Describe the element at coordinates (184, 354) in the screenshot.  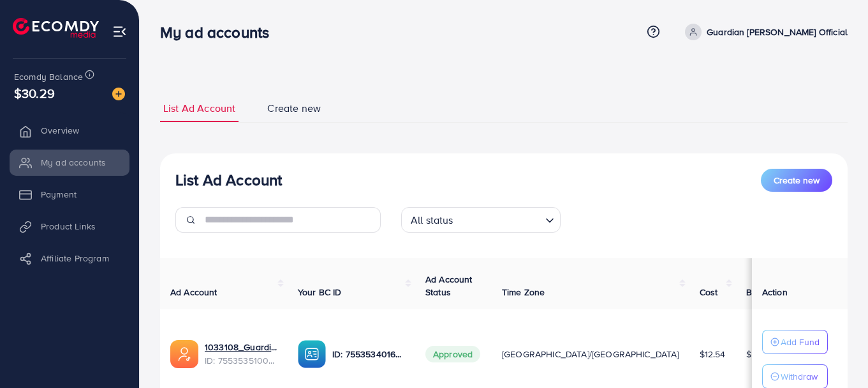
I see `img: ic-ads-acc.e4c84228.svg` at that location.